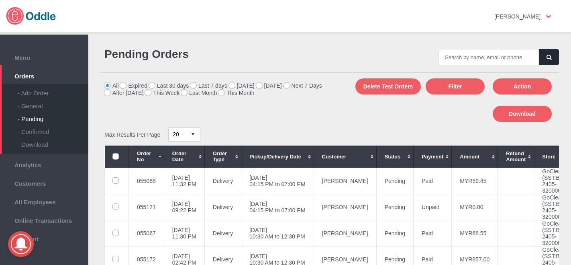 Image resolution: width=571 pixels, height=265 pixels. What do you see at coordinates (53, 141) in the screenshot?
I see `div: - Download` at bounding box center [53, 141].